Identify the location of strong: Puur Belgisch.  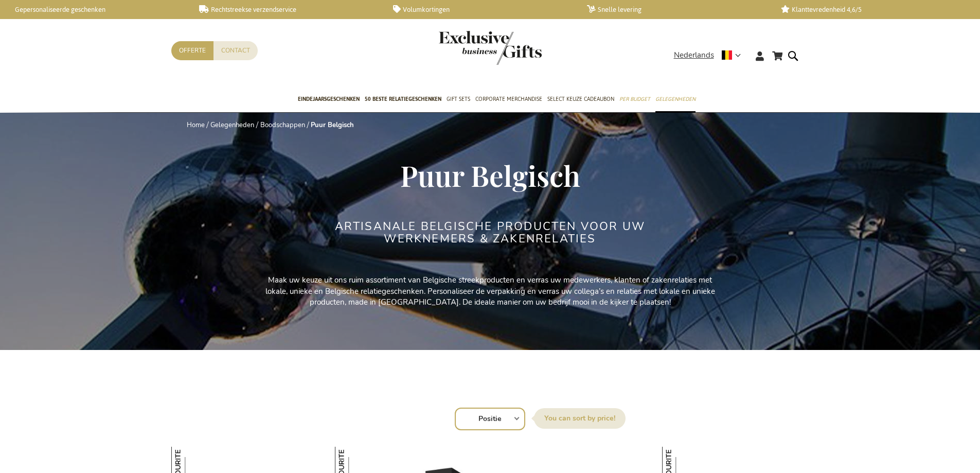
(333, 125).